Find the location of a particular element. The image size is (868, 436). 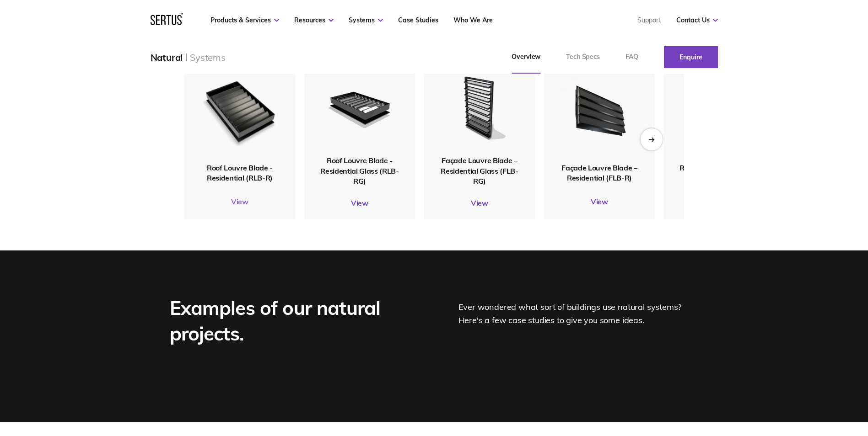

div: Systems is located at coordinates (208, 57).